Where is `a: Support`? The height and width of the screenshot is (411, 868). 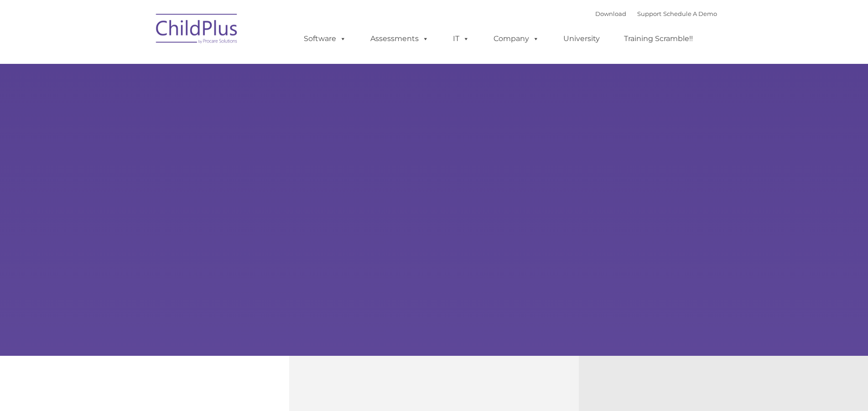 a: Support is located at coordinates (649, 13).